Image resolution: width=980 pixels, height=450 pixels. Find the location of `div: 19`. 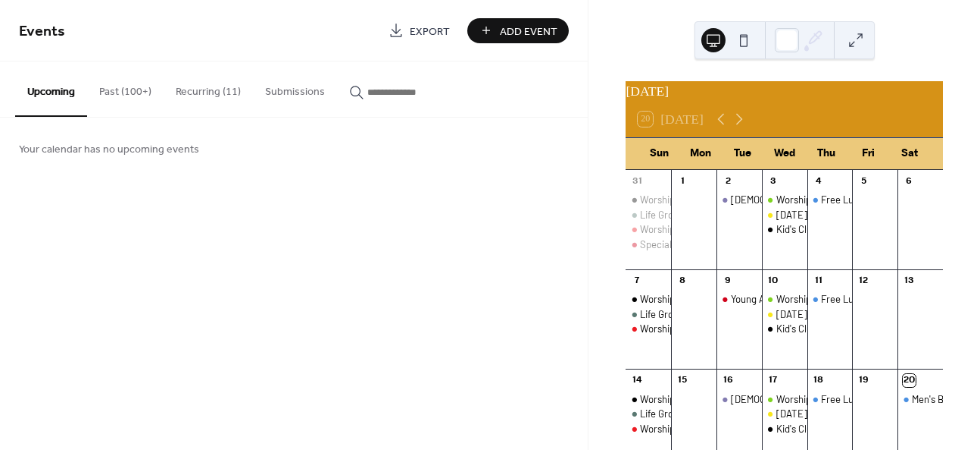

div: 19 is located at coordinates (864, 380).